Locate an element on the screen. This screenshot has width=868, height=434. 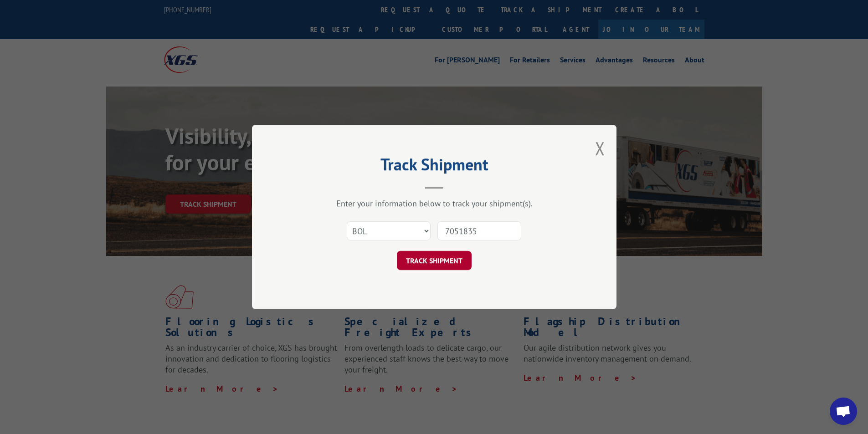
input: Number(s) is located at coordinates (479, 231).